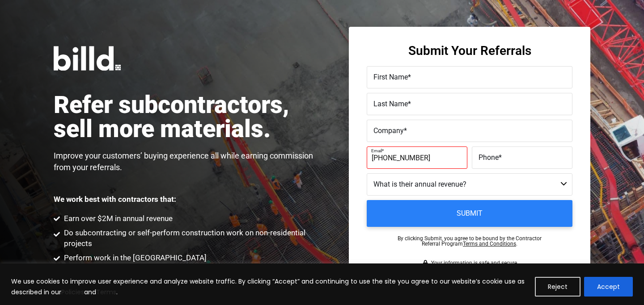  What do you see at coordinates (106, 292) in the screenshot?
I see `a: Terms` at bounding box center [106, 292].